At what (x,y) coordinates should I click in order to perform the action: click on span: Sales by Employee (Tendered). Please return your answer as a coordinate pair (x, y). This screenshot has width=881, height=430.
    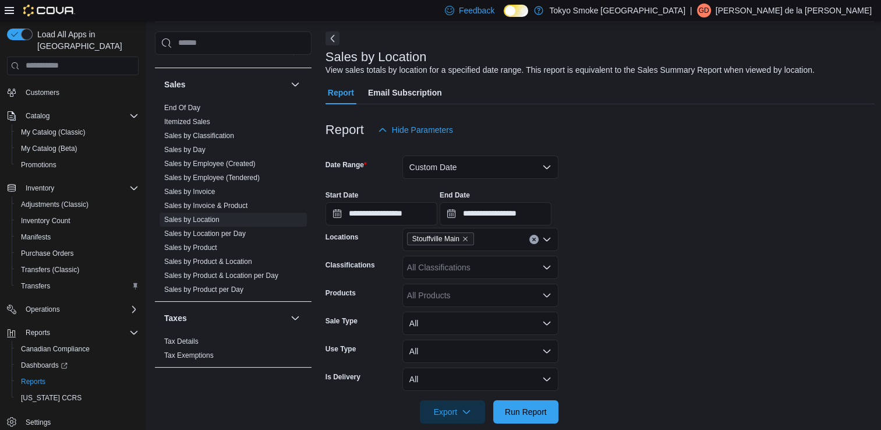
    Looking at the image, I should click on (212, 178).